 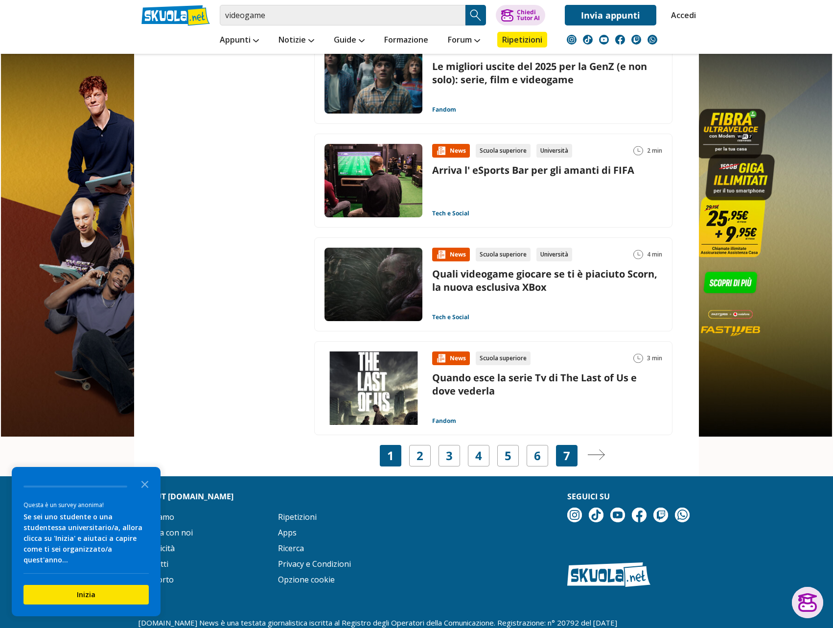 I want to click on img: Pagina successiva, so click(x=596, y=455).